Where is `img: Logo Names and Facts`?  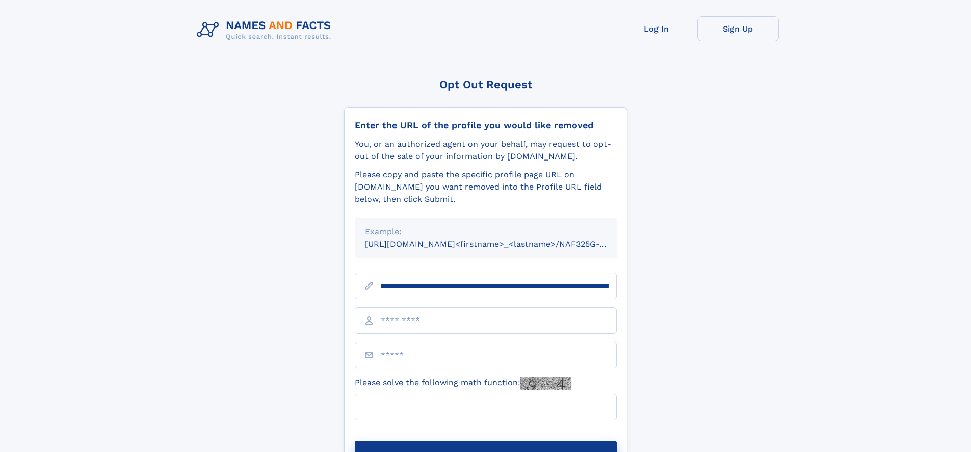 img: Logo Names and Facts is located at coordinates (266, 30).